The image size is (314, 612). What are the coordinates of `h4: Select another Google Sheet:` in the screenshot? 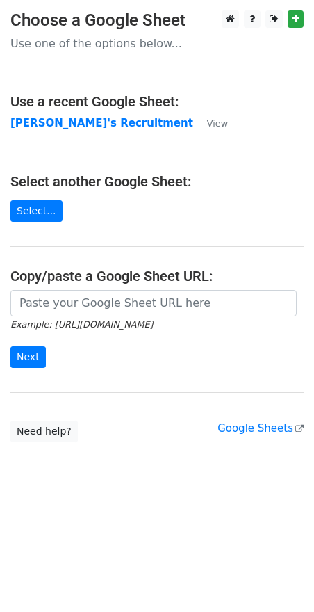 It's located at (157, 182).